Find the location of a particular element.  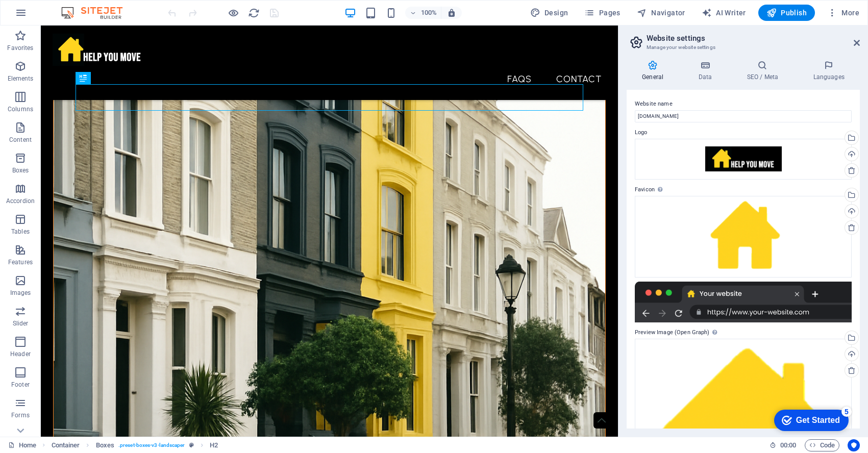

div: Get Started is located at coordinates (52, 16).